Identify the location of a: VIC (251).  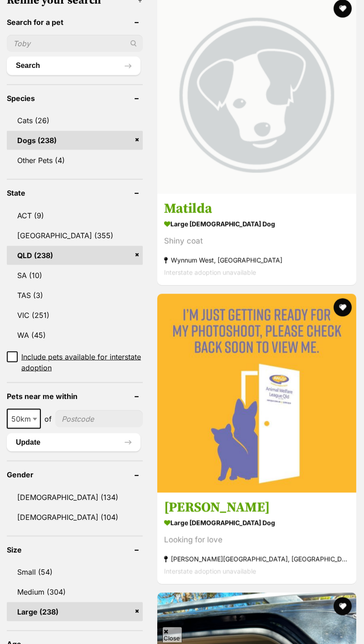
(74, 315).